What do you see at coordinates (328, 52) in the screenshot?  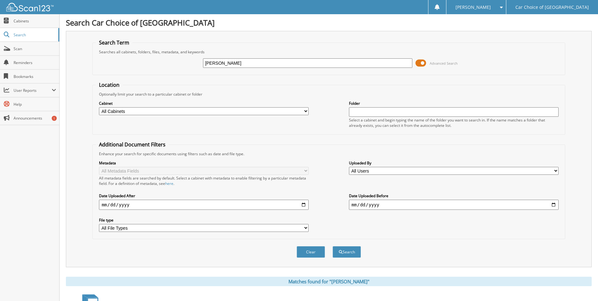 I see `div: Searches all cabinets, folders, files, metadata, and keywords` at bounding box center [328, 52].